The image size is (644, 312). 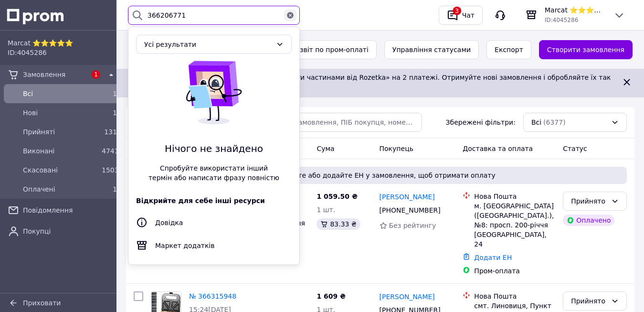 What do you see at coordinates (208, 44) in the screenshot?
I see `div: Усі результати` at bounding box center [208, 44].